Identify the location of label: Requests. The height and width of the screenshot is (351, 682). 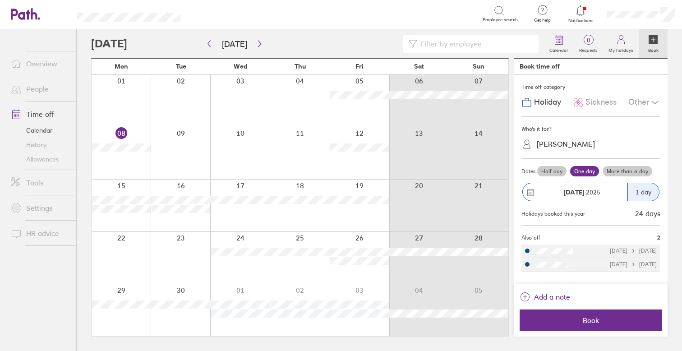
(588, 49).